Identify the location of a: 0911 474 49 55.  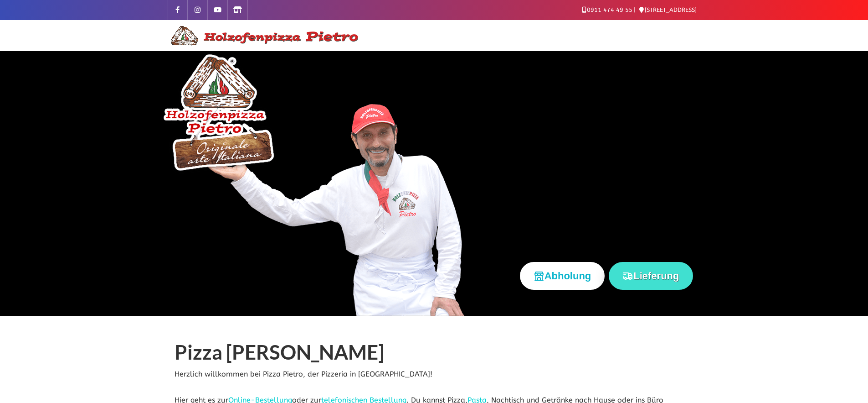
(608, 9).